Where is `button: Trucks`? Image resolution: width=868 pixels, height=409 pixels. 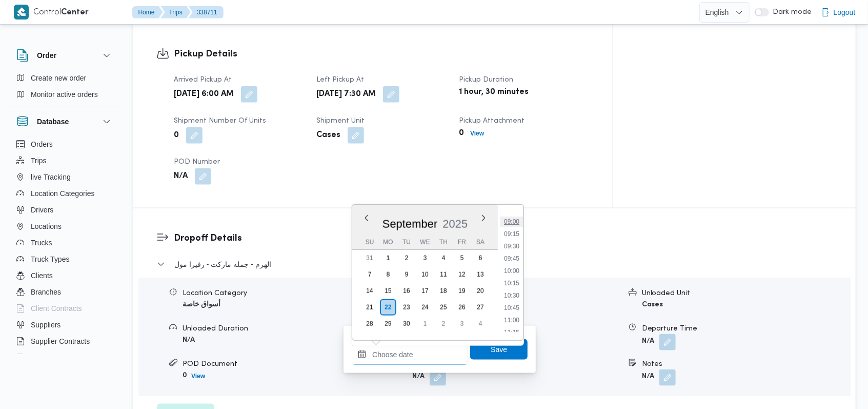 button: Trucks is located at coordinates (65, 243).